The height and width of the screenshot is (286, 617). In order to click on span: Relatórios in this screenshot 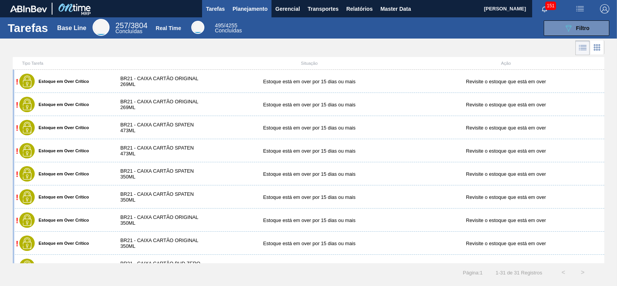, I will do `click(360, 9)`.